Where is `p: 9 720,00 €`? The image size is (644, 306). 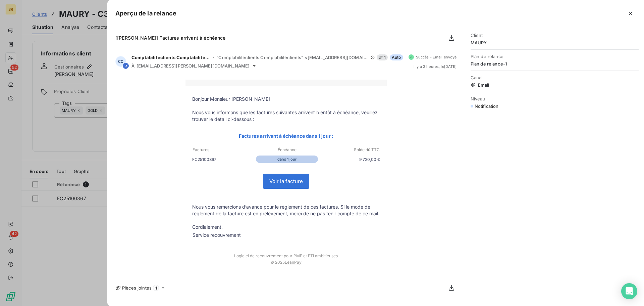 p: 9 720,00 € is located at coordinates (349, 159).